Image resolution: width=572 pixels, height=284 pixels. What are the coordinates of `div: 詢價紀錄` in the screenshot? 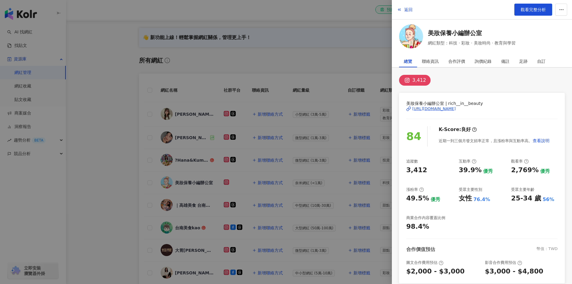 It's located at (483, 61).